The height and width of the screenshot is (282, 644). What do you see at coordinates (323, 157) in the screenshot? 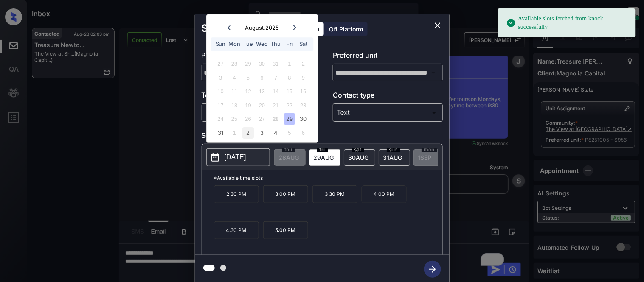
I see `span: 29 AUG` at bounding box center [323, 157].